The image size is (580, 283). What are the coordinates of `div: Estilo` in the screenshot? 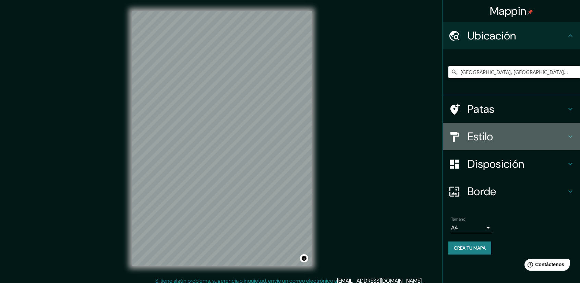 It's located at (512, 137).